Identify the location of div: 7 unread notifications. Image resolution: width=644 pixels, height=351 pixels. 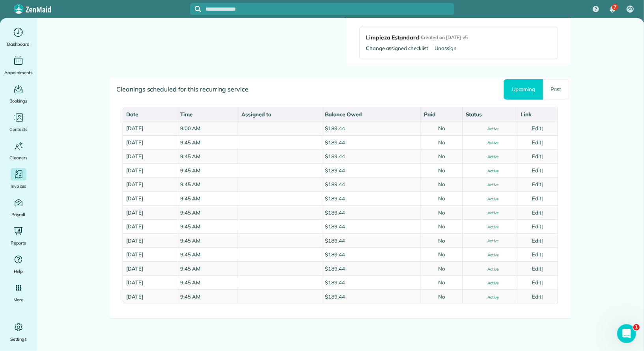
(613, 10).